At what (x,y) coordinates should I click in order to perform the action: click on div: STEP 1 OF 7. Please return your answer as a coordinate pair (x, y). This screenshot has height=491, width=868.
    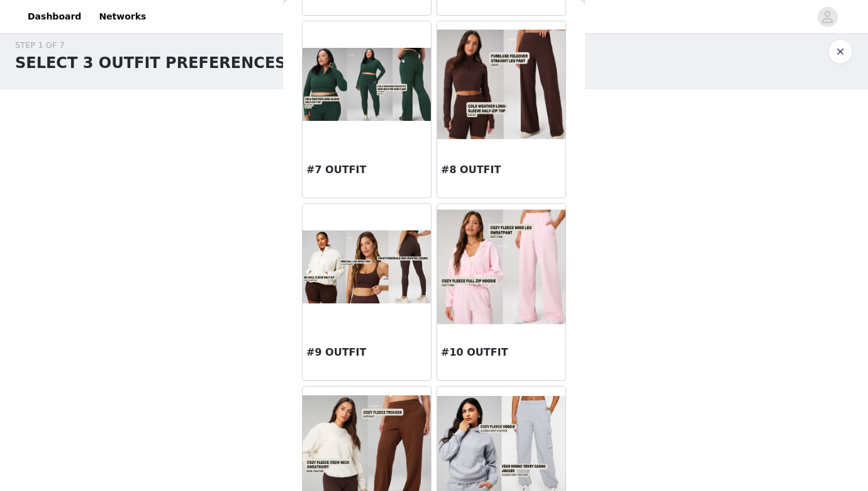
    Looking at the image, I should click on (150, 45).